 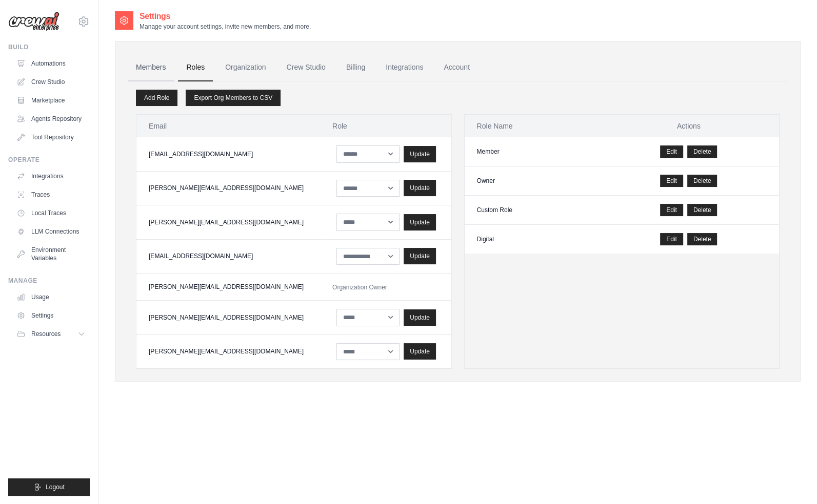 I want to click on th: Email, so click(x=228, y=126).